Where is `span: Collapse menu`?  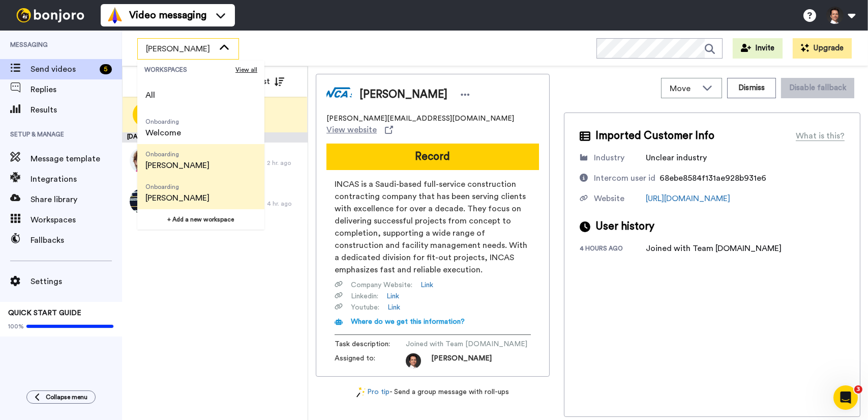 span: Collapse menu is located at coordinates (66, 397).